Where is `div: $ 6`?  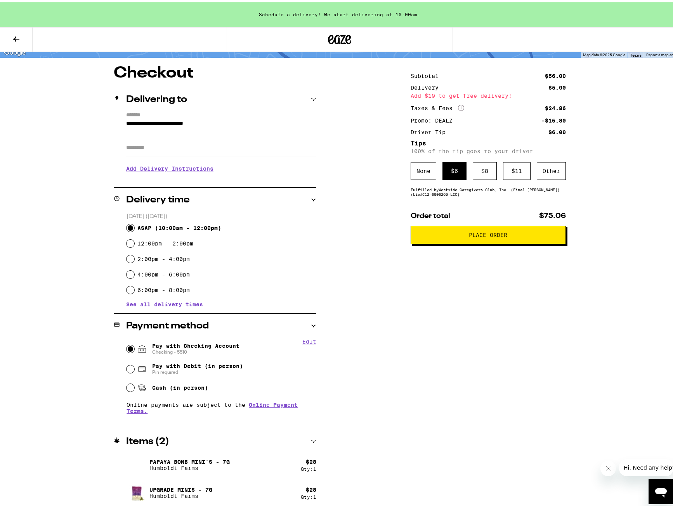
div: $ 6 is located at coordinates (454, 169).